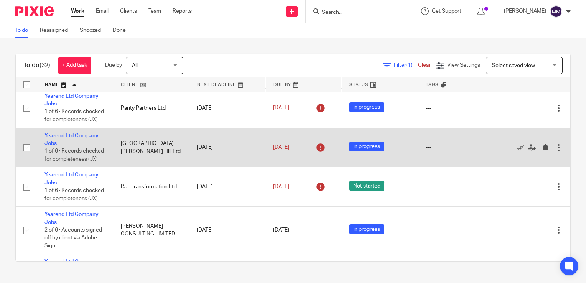 The height and width of the screenshot is (283, 586). What do you see at coordinates (410, 65) in the screenshot?
I see `span: (1)` at bounding box center [410, 65].